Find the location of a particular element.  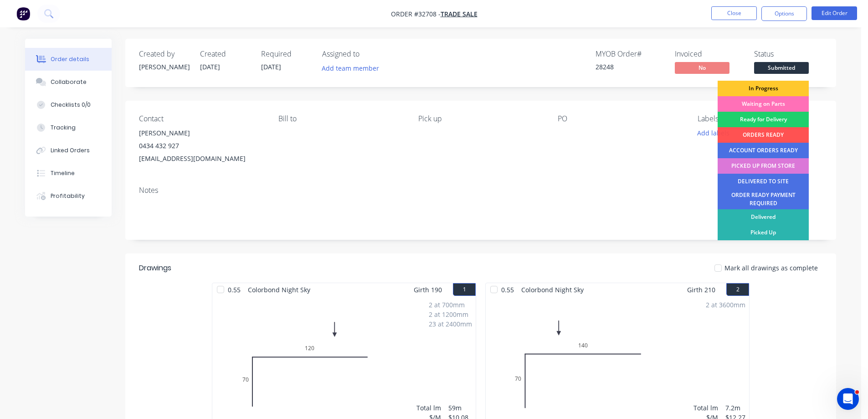

img: Factory is located at coordinates (23, 13).